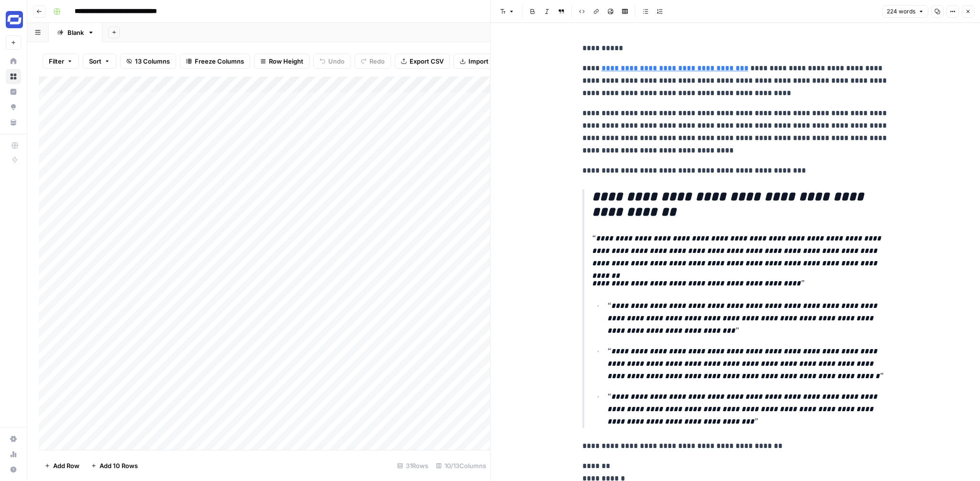 The width and height of the screenshot is (980, 481). What do you see at coordinates (332, 61) in the screenshot?
I see `button: Undo` at bounding box center [332, 61].